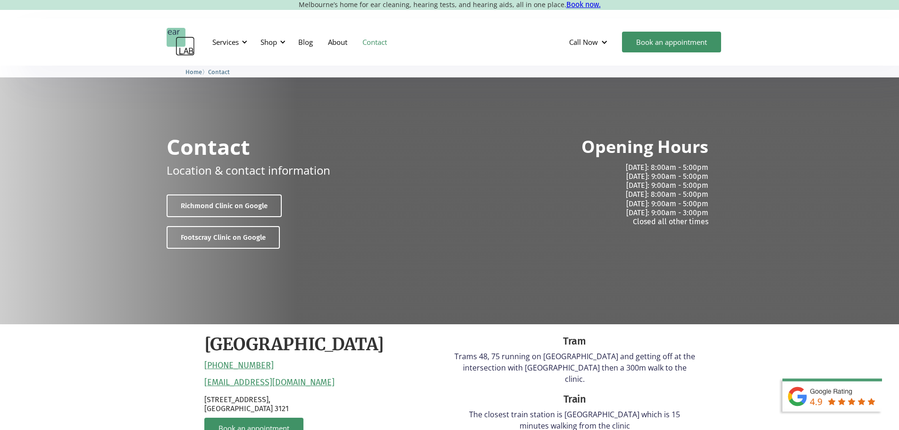 Image resolution: width=899 pixels, height=430 pixels. Describe the element at coordinates (575, 341) in the screenshot. I see `div: Tram` at that location.